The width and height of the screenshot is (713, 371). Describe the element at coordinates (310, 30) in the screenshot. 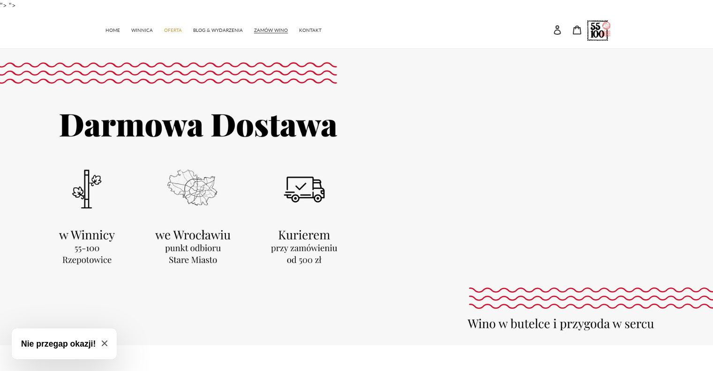

I see `span: KONTAKT` at that location.